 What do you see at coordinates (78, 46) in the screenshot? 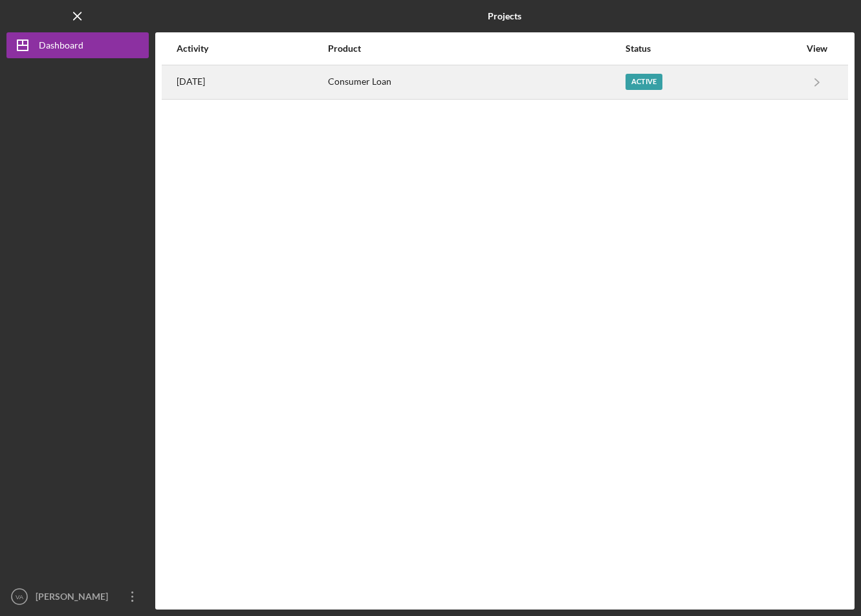
I see `button: Dashboard` at bounding box center [78, 46].